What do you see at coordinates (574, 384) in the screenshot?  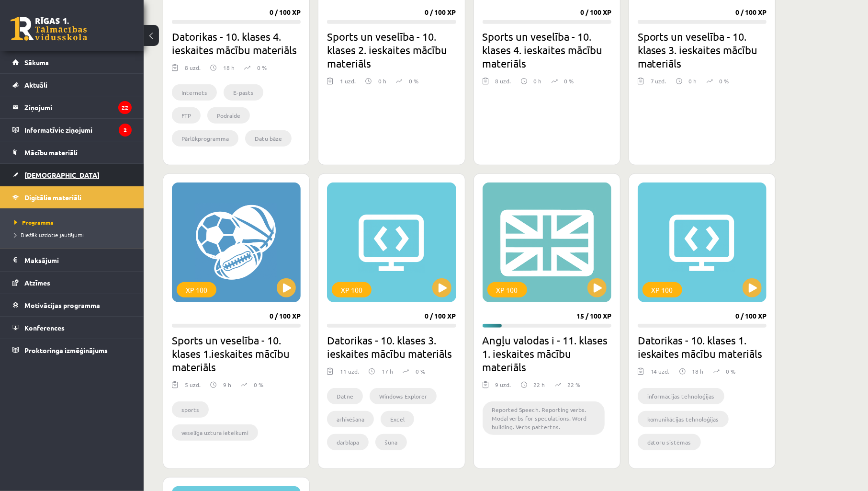 I see `p: 22 %` at bounding box center [574, 384].